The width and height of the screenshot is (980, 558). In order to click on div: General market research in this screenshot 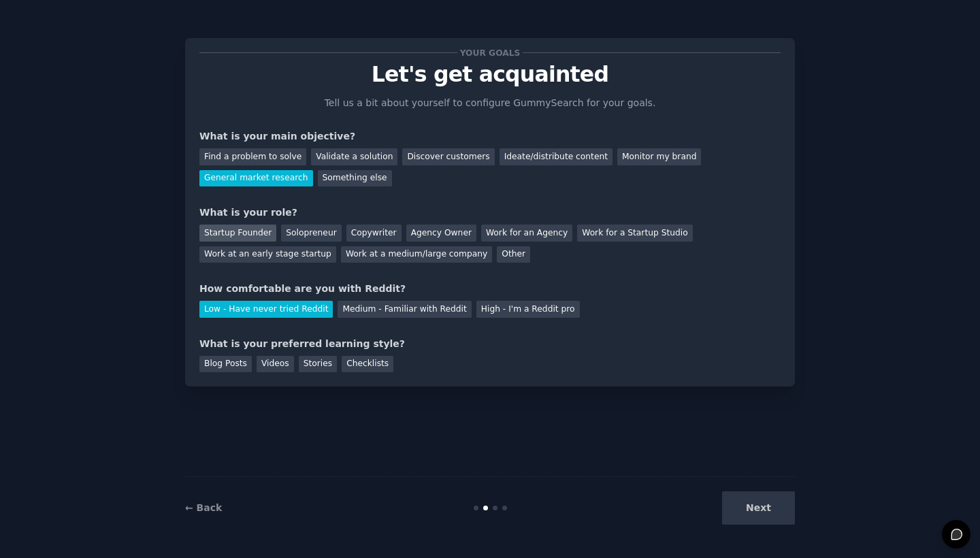, I will do `click(256, 178)`.